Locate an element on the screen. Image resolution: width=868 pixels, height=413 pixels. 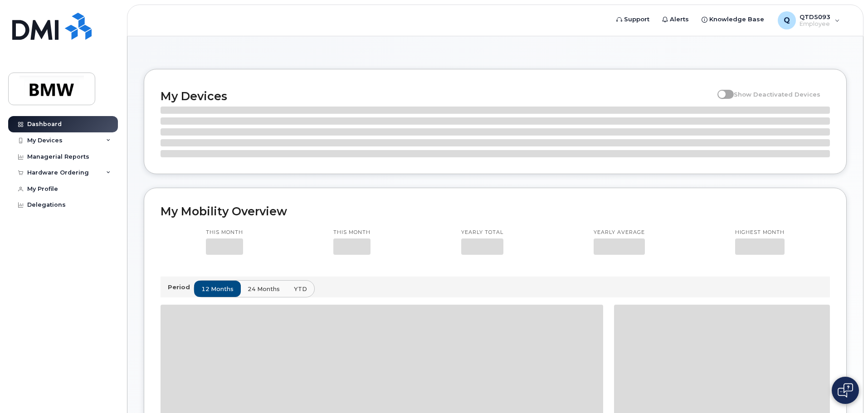
h2: My Mobility Overview is located at coordinates (495, 211).